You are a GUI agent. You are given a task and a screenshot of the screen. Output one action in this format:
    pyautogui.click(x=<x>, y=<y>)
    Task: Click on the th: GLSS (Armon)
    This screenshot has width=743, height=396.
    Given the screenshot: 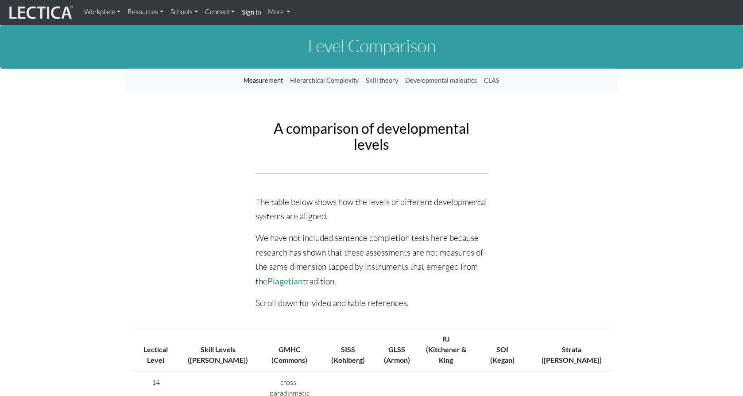 What is the action you would take?
    pyautogui.click(x=396, y=350)
    